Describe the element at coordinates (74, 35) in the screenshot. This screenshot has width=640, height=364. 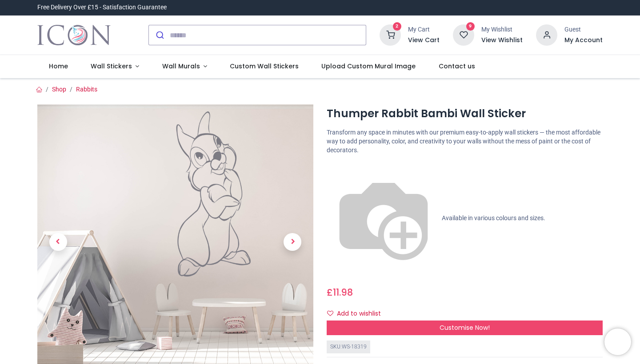
I see `span: Logo of Icon Wall Stickers` at that location.